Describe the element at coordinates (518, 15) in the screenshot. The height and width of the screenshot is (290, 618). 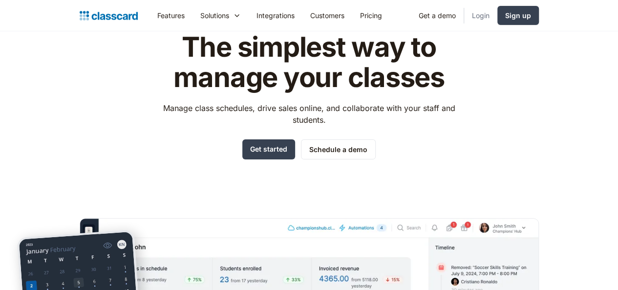
I see `a: Sign up` at that location.